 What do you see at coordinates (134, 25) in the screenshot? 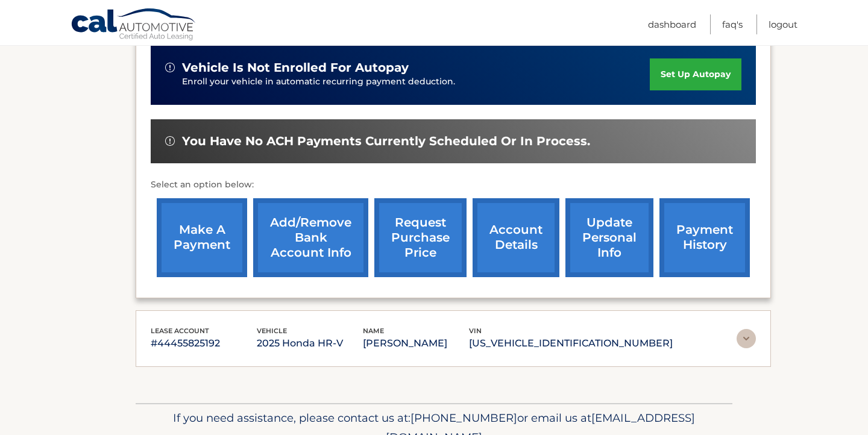
I see `a: Cal Automotive` at bounding box center [134, 25].